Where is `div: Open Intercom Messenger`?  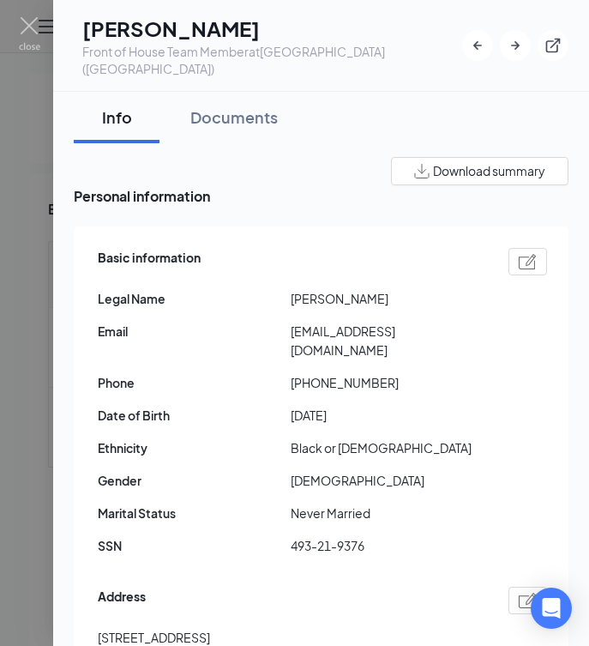
div: Open Intercom Messenger is located at coordinates (552, 608).